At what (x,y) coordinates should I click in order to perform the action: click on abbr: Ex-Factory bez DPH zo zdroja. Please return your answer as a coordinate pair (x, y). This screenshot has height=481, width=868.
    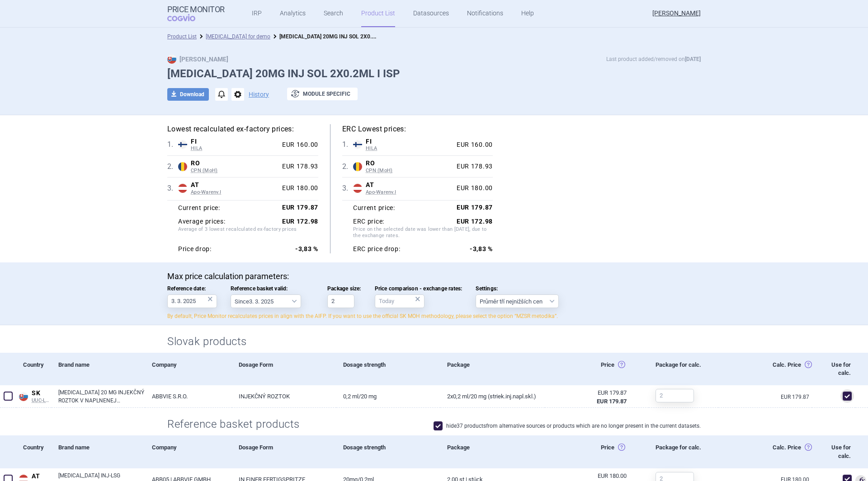
    Looking at the image, I should click on (589, 397).